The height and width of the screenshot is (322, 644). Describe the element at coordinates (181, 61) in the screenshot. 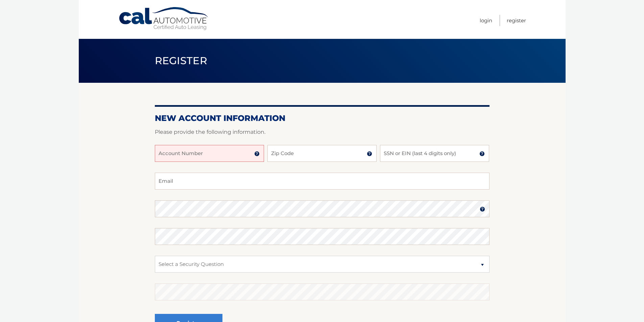

I see `span: Register` at that location.